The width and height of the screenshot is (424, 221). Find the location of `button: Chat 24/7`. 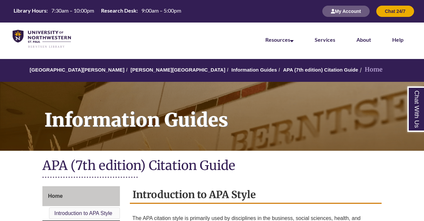

button: Chat 24/7 is located at coordinates (396, 11).